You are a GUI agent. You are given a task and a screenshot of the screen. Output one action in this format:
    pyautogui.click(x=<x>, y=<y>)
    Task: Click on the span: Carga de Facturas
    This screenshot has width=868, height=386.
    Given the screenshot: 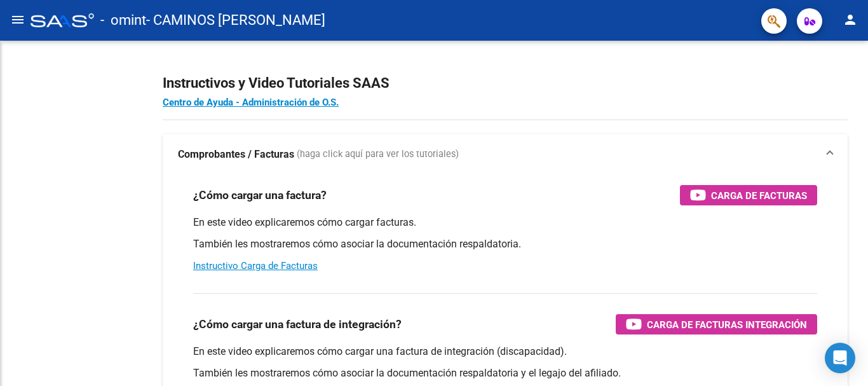 What is the action you would take?
    pyautogui.click(x=758, y=195)
    